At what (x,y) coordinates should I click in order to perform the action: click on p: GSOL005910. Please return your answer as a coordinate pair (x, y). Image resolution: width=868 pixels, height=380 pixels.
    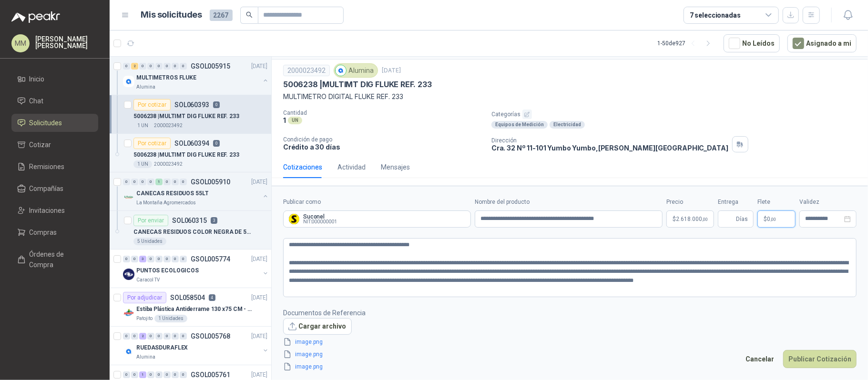
    Looking at the image, I should click on (210, 182).